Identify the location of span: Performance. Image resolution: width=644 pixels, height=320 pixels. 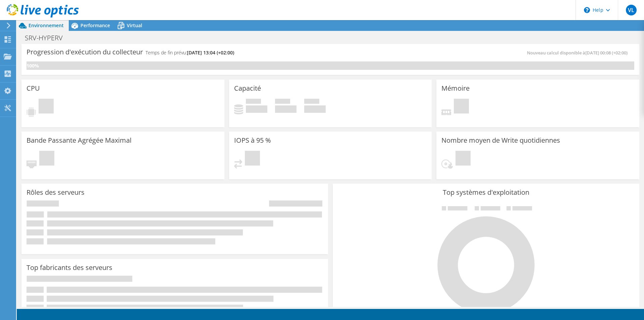
(95, 25).